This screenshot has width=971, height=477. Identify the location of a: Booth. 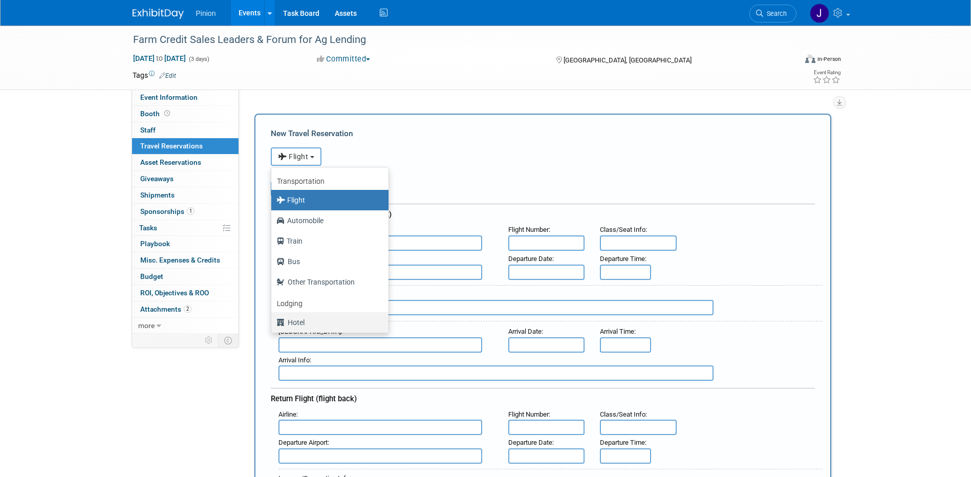
(185, 114).